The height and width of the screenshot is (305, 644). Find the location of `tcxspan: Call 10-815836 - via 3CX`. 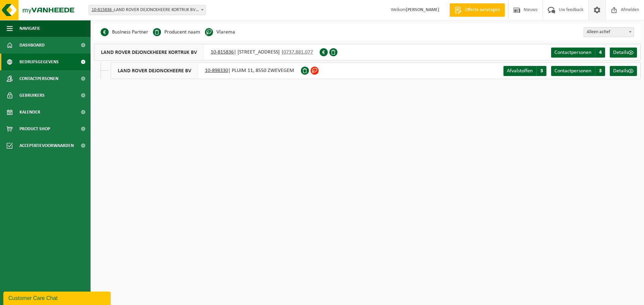

tcxspan: Call 10-815836 - via 3CX is located at coordinates (103, 10).